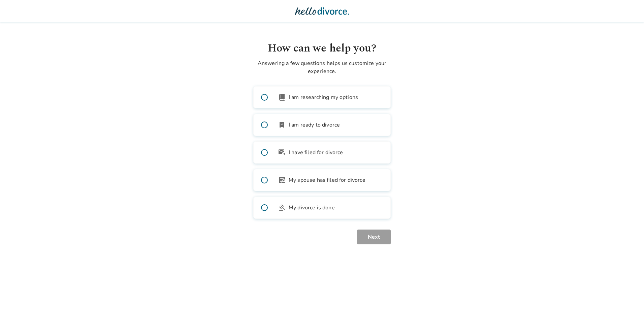 This screenshot has width=644, height=311. I want to click on h1: How can we help you?, so click(322, 49).